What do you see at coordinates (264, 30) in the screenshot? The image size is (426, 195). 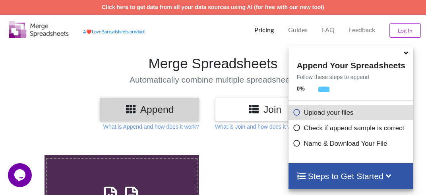 I see `p: Pricing` at bounding box center [264, 30].